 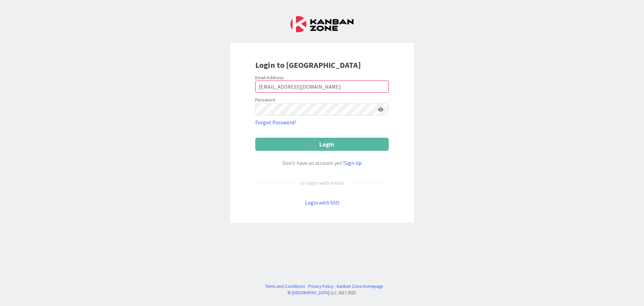 What do you see at coordinates (321, 286) in the screenshot?
I see `a: Privacy Policy` at bounding box center [321, 286].